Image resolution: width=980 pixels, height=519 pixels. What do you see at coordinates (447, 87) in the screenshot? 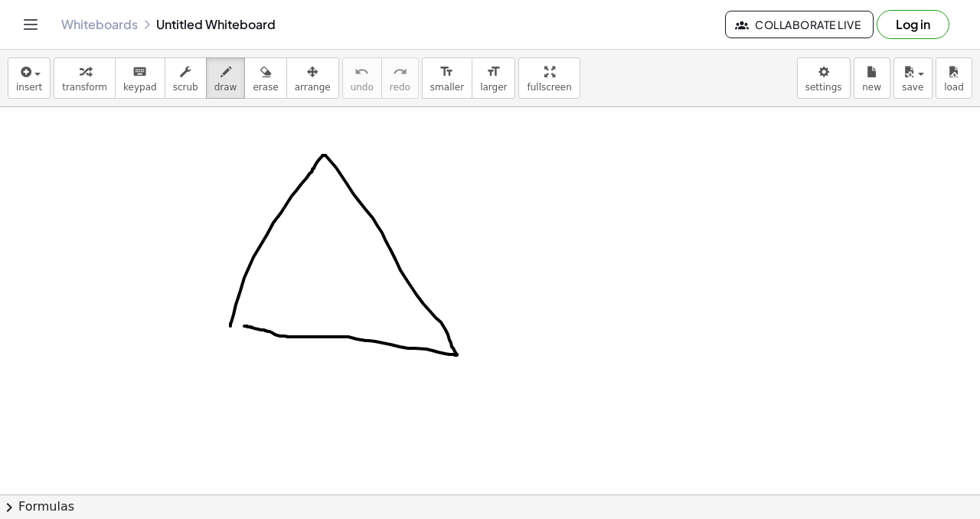
I see `span: smaller` at bounding box center [447, 87].